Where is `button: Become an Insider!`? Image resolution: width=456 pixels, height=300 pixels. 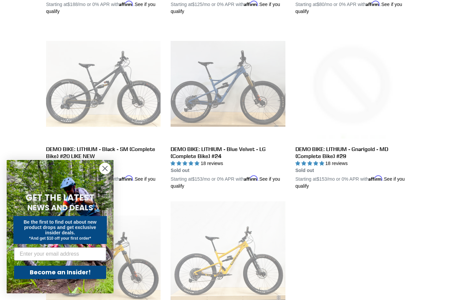 button: Become an Insider! is located at coordinates (60, 273).